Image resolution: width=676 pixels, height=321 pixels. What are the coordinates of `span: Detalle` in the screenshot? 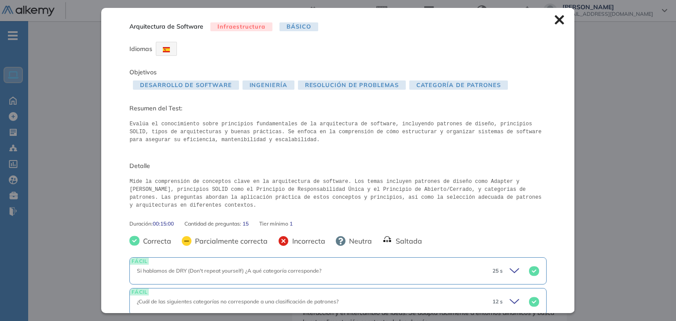 It's located at (337, 166).